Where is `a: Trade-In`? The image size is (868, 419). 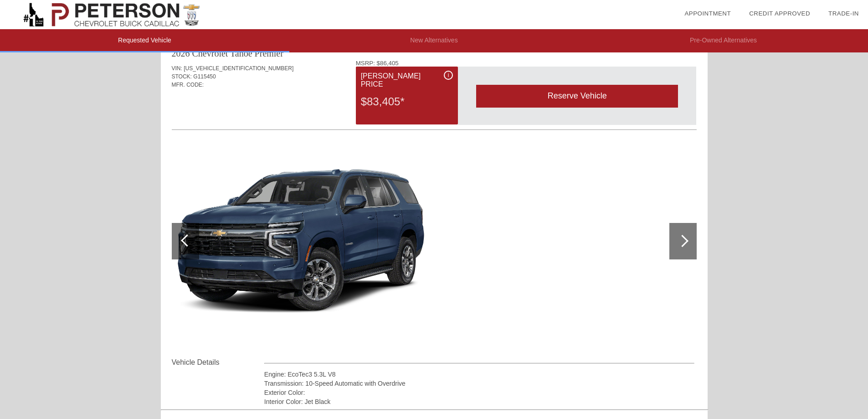
a: Trade-In is located at coordinates (843, 13).